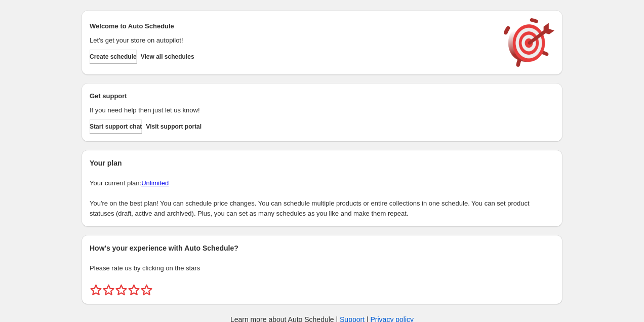 This screenshot has width=644, height=322. Describe the element at coordinates (155, 183) in the screenshot. I see `a: Unlimited` at that location.